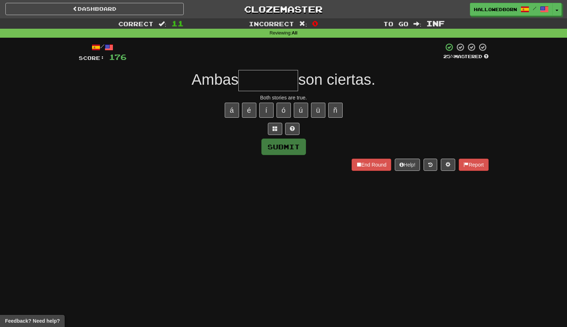  I want to click on span: 25 %, so click(449, 56).